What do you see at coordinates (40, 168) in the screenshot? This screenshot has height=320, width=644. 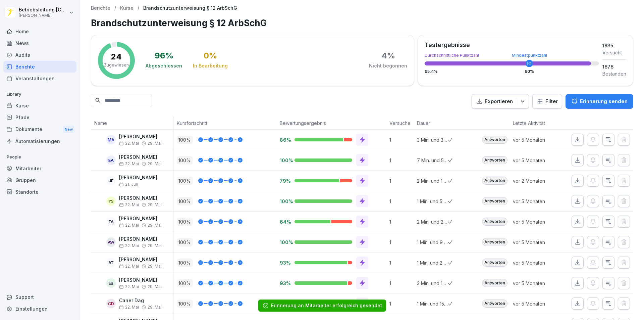 I see `a: Mitarbeiter` at bounding box center [40, 168].